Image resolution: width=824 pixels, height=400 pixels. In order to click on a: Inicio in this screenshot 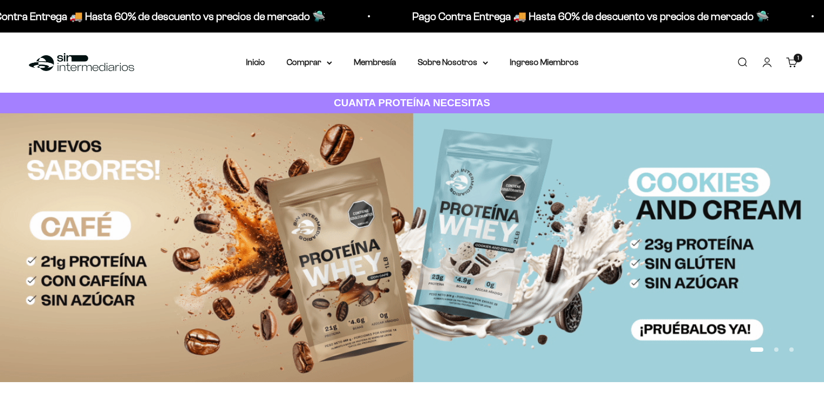, I will do `click(255, 62)`.